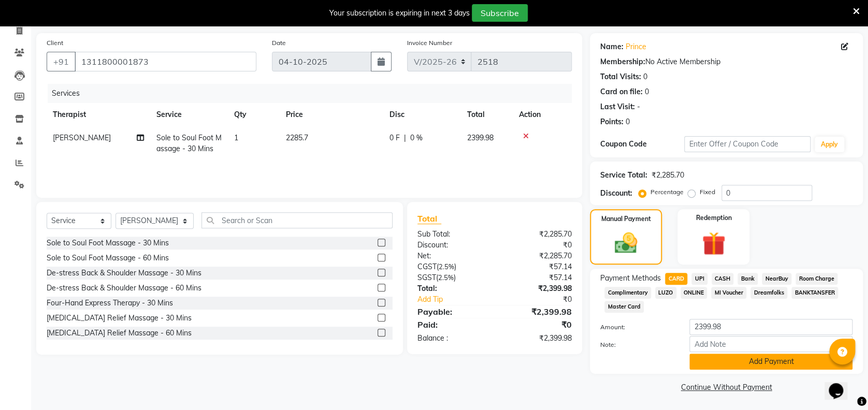 The height and width of the screenshot is (410, 868). I want to click on div: Net:, so click(452, 256).